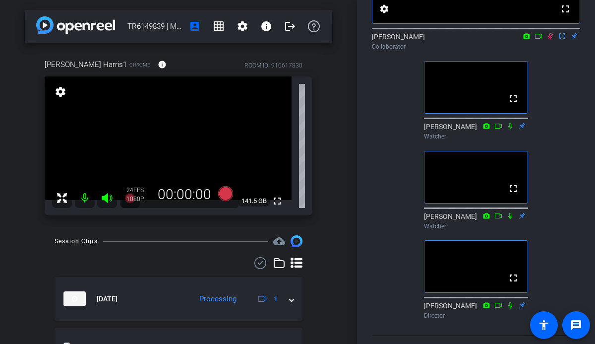 The width and height of the screenshot is (595, 344). Describe the element at coordinates (279, 241) in the screenshot. I see `mat-icon: cloud_upload` at that location.